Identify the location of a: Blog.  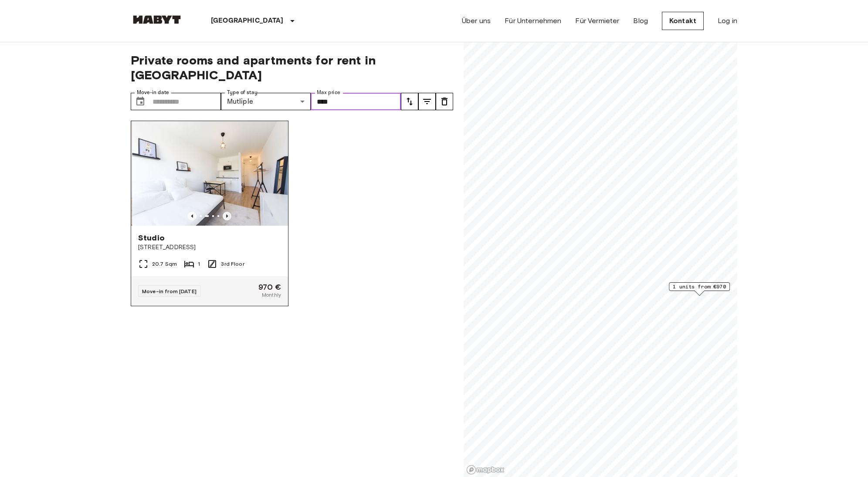
(641, 21).